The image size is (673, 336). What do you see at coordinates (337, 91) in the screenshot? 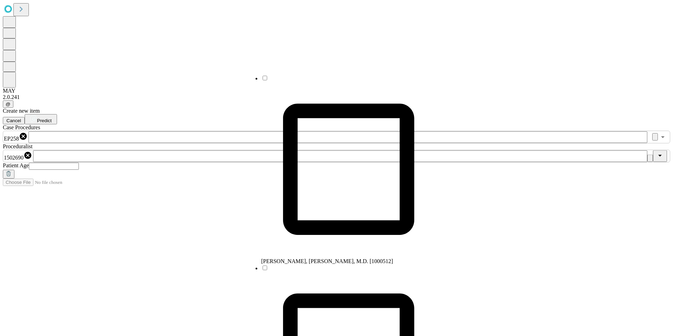
I see `div: MAY` at bounding box center [337, 91].